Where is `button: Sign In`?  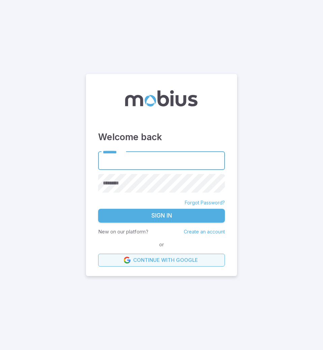 button: Sign In is located at coordinates (162, 216).